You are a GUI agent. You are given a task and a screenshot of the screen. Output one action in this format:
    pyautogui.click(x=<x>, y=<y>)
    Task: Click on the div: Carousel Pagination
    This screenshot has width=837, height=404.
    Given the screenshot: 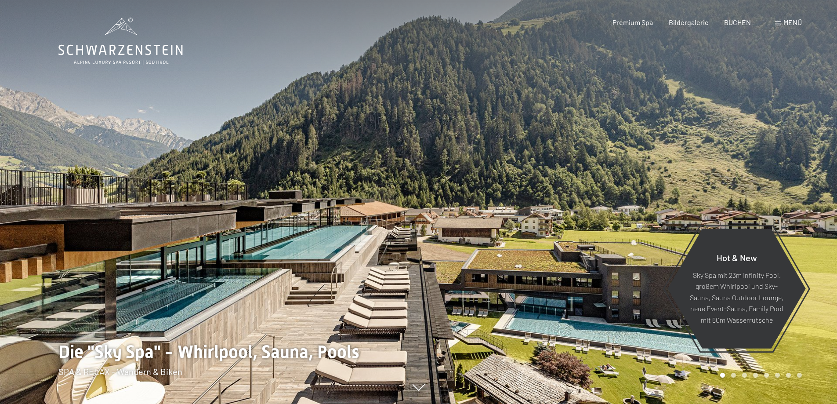 What is the action you would take?
    pyautogui.click(x=759, y=375)
    